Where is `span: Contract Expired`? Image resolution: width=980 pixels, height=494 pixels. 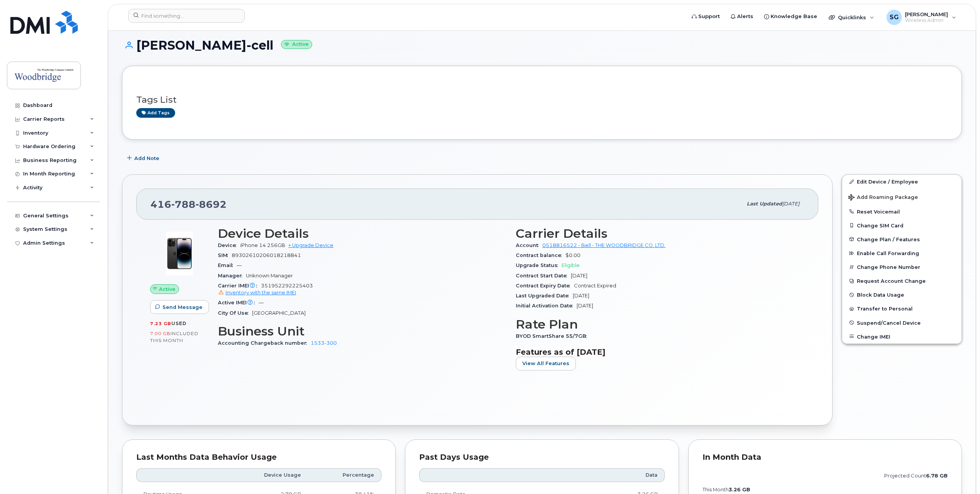
span: Contract Expired is located at coordinates (595, 285).